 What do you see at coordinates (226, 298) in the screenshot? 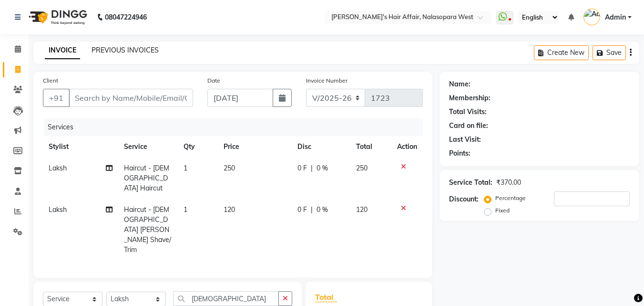
I see `input: Search or Scan` at bounding box center [226, 298].